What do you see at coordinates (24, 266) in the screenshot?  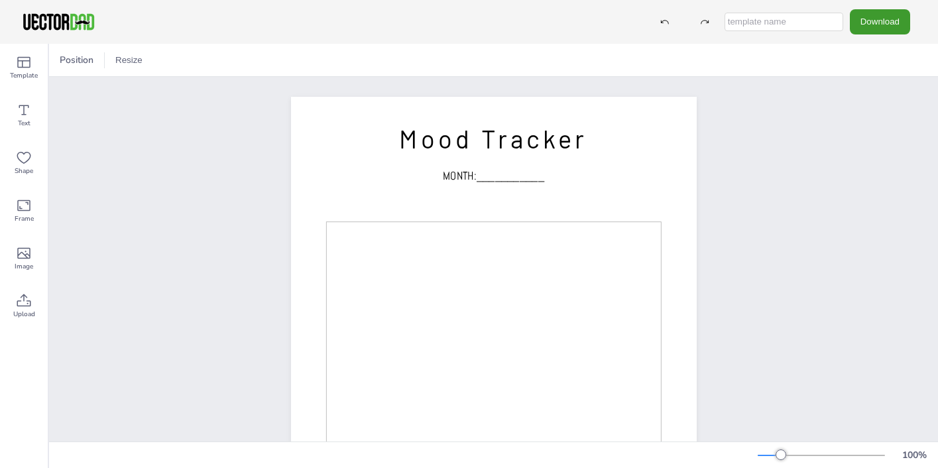 I see `span: Image` at bounding box center [24, 266].